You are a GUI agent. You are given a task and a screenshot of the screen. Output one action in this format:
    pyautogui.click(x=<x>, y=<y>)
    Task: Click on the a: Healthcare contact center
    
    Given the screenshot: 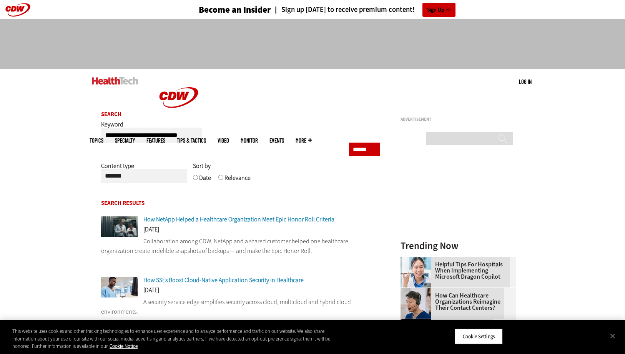 What is the action you would take?
    pyautogui.click(x=418, y=291)
    